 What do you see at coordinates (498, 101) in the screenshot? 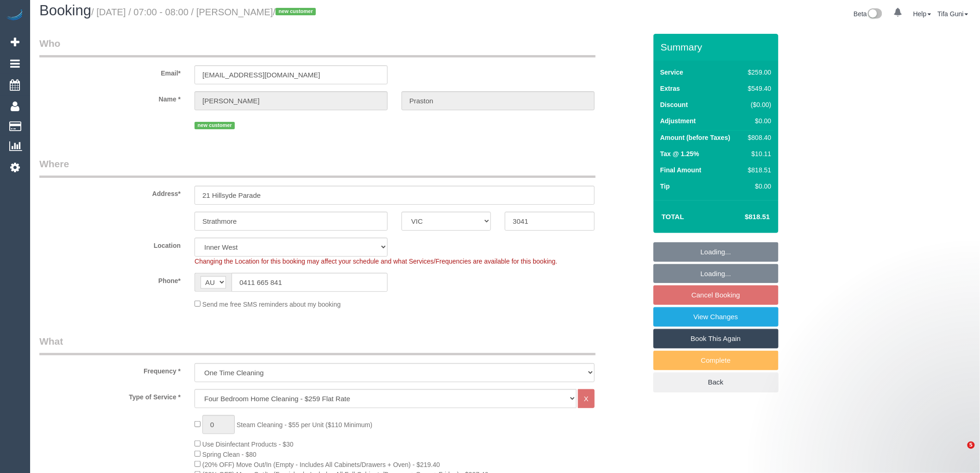
I see `input: Last Name*` at bounding box center [498, 101].